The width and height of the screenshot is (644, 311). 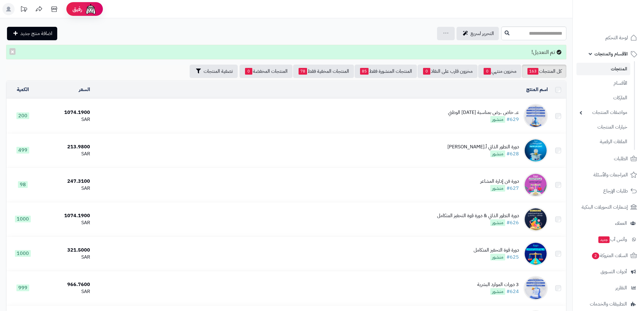 I want to click on span: 2, so click(x=596, y=256).